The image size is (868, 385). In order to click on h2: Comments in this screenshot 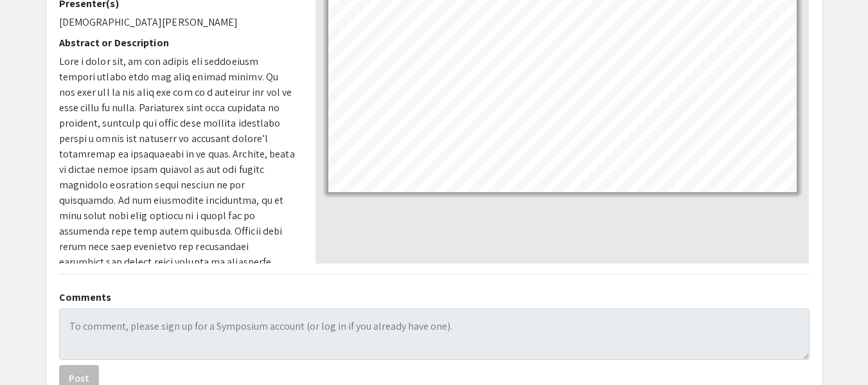, I will do `click(434, 297)`.